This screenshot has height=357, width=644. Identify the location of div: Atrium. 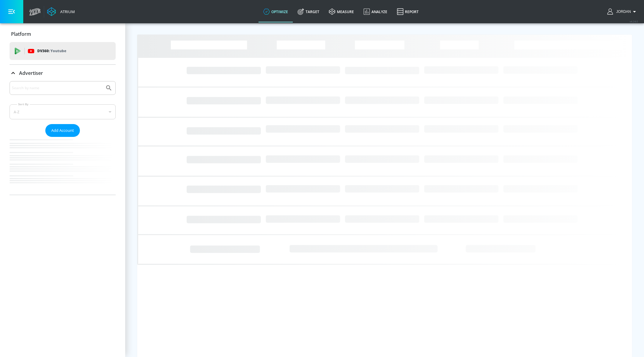
(66, 12).